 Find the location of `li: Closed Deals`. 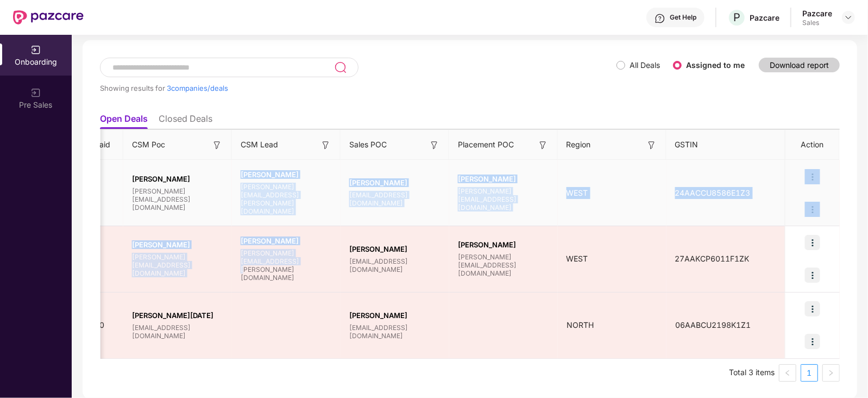

li: Closed Deals is located at coordinates (185, 121).